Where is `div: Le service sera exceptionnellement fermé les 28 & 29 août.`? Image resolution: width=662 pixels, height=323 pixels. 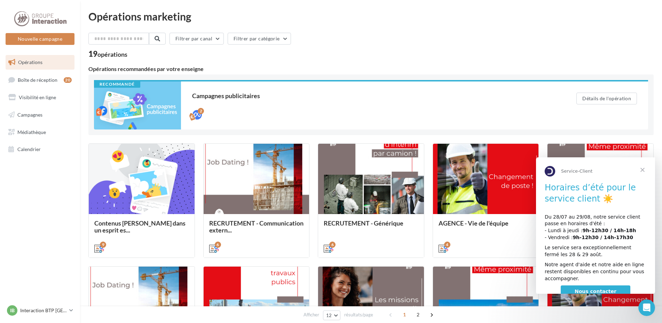 div: Le service sera exceptionnellement fermé les 28 & 29 août. is located at coordinates (60, 94).